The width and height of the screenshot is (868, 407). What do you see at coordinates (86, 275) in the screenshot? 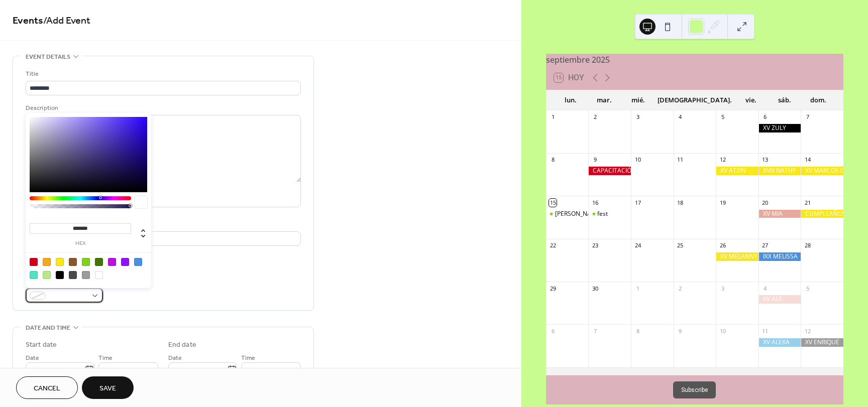
I see `div: #9B9B9B` at bounding box center [86, 275].